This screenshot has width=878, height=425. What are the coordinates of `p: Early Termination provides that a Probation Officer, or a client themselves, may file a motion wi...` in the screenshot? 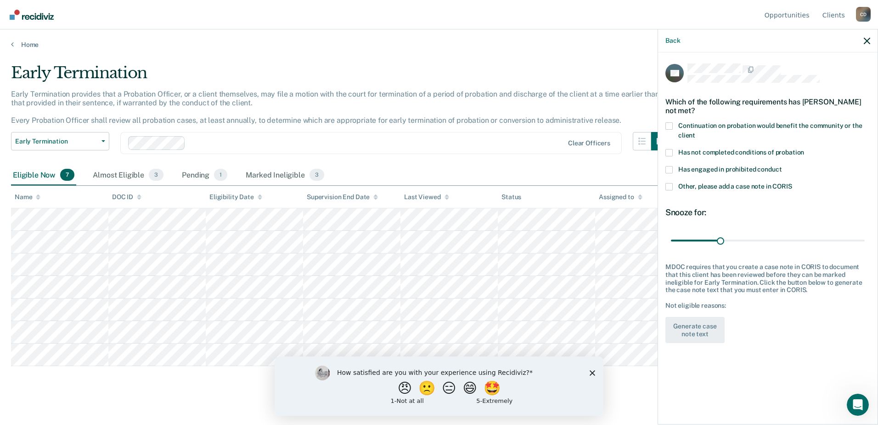 It's located at (335, 107).